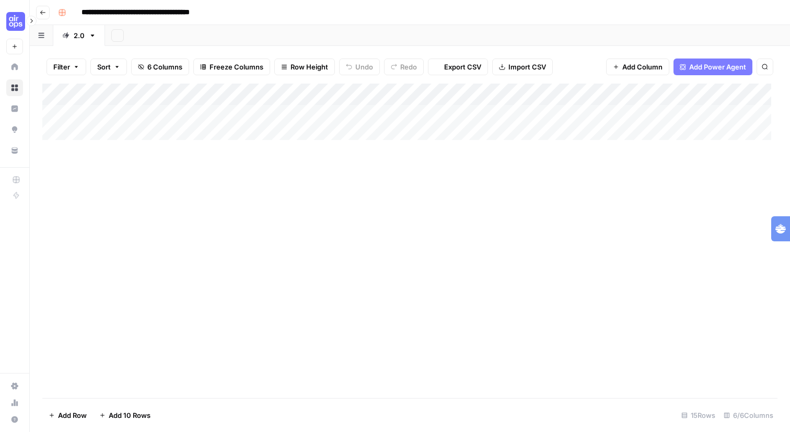 Image resolution: width=790 pixels, height=432 pixels. I want to click on span: Sort, so click(104, 67).